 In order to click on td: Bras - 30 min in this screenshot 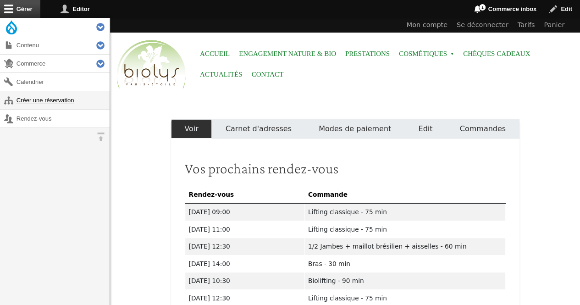, I will do `click(404, 264)`.